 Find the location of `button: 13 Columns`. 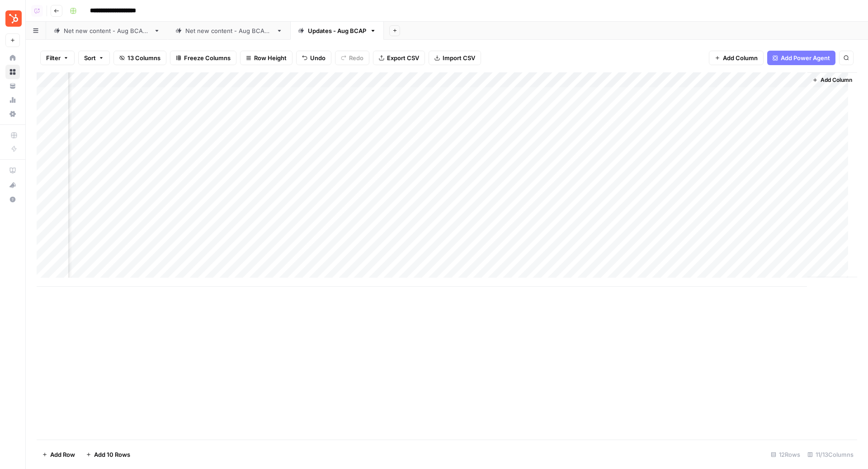

button: 13 Columns is located at coordinates (140, 58).